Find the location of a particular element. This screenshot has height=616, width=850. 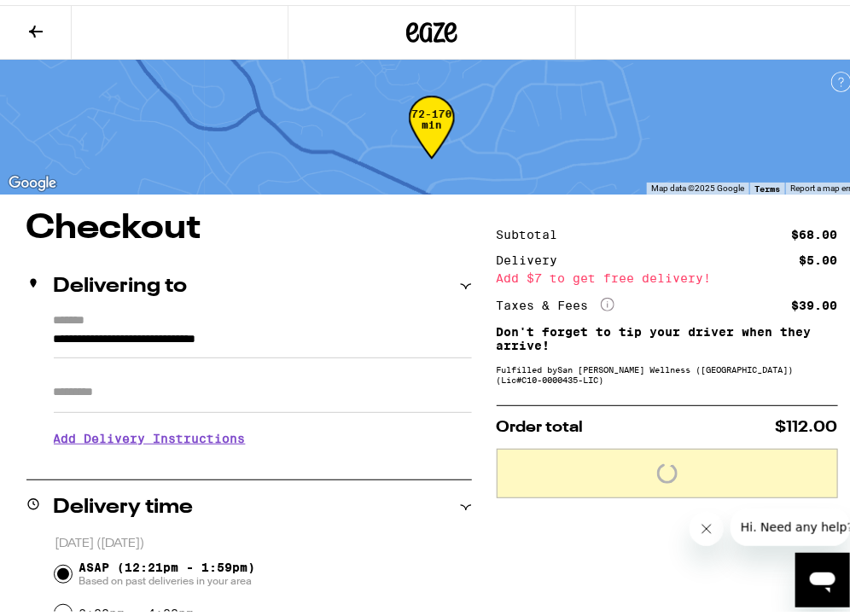

h3: Add Delivery Instructions is located at coordinates (263, 434).